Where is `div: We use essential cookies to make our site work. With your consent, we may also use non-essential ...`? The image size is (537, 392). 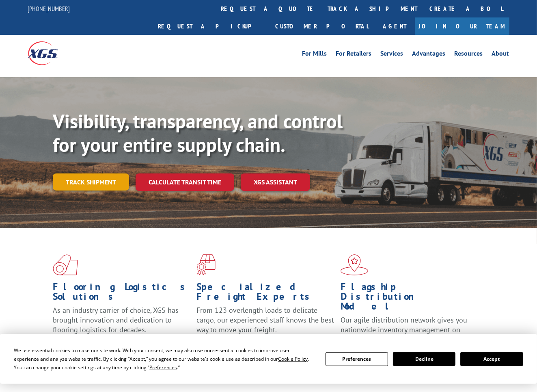
div: We use essential cookies to make our site work. With your consent, we may also use non-essential ... is located at coordinates (164, 359).